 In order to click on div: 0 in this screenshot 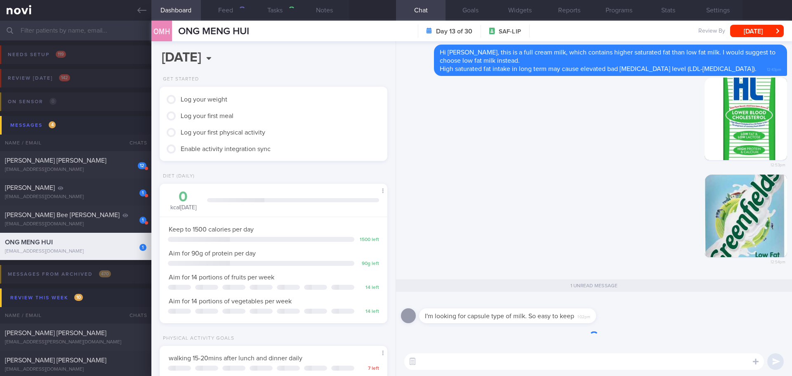, I will do `click(183, 197)`.